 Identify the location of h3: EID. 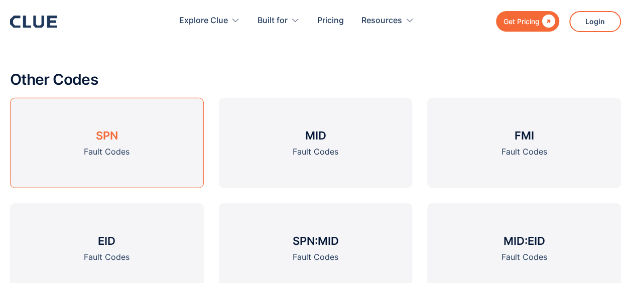
(106, 241).